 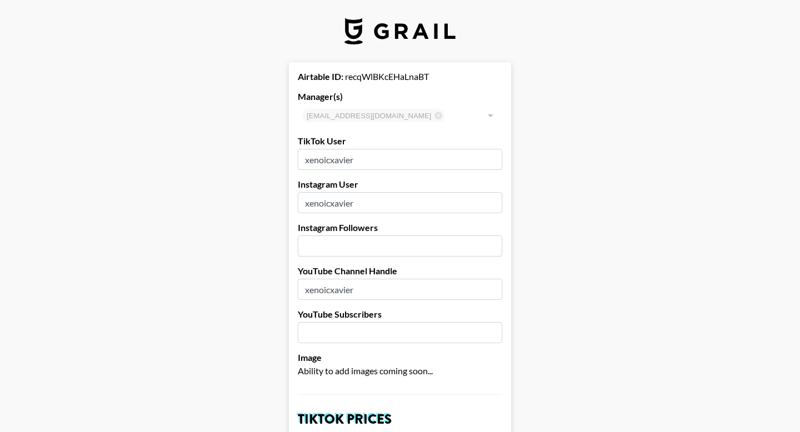 I want to click on label: Instagram User, so click(x=400, y=184).